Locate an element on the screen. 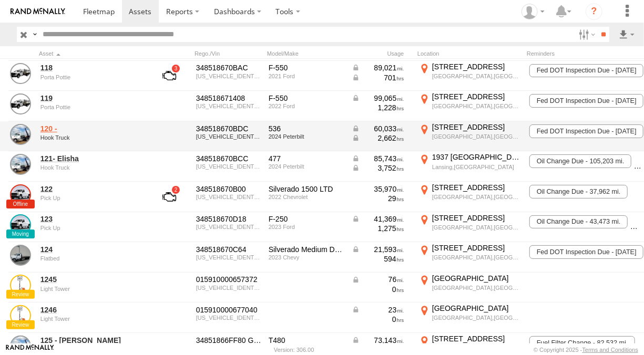 The height and width of the screenshot is (355, 644). div: 35,970 is located at coordinates (378, 189).